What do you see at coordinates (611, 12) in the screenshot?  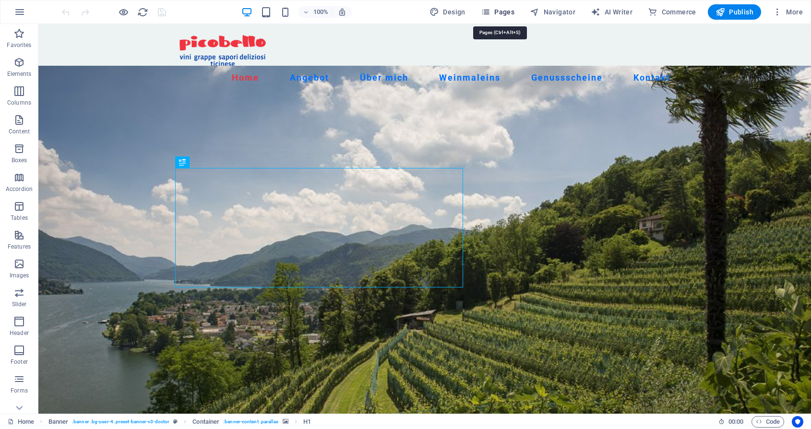 I see `button: AI Writer` at bounding box center [611, 12].